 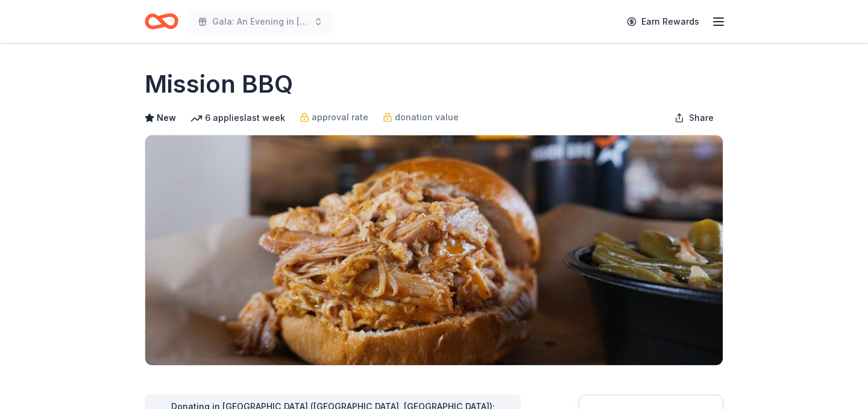 I want to click on span: approval rate, so click(x=339, y=117).